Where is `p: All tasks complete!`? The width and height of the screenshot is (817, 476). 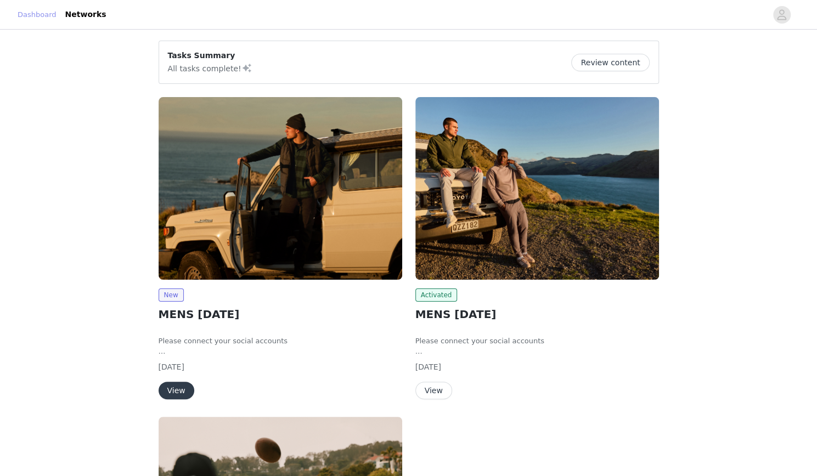 p: All tasks complete! is located at coordinates (210, 68).